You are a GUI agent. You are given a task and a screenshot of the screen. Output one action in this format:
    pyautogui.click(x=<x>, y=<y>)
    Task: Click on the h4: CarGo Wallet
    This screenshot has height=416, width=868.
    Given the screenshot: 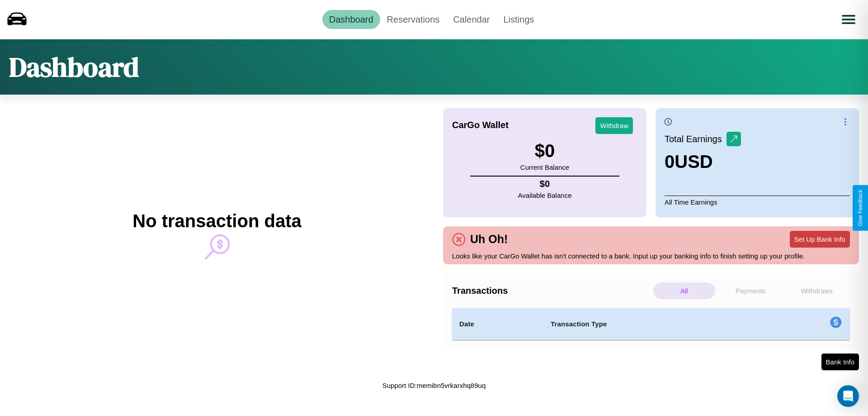 What is the action you would take?
    pyautogui.click(x=480, y=125)
    